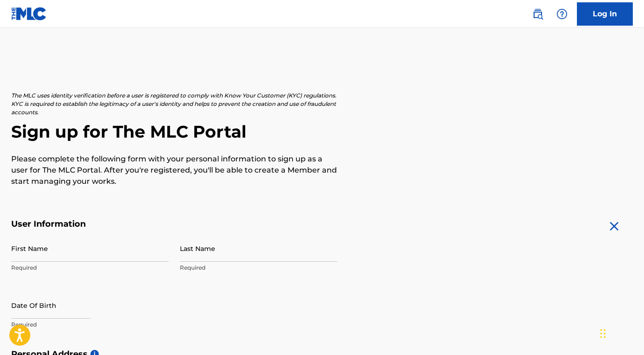 This screenshot has height=355, width=644. Describe the element at coordinates (603, 333) in the screenshot. I see `div: Drag` at that location.